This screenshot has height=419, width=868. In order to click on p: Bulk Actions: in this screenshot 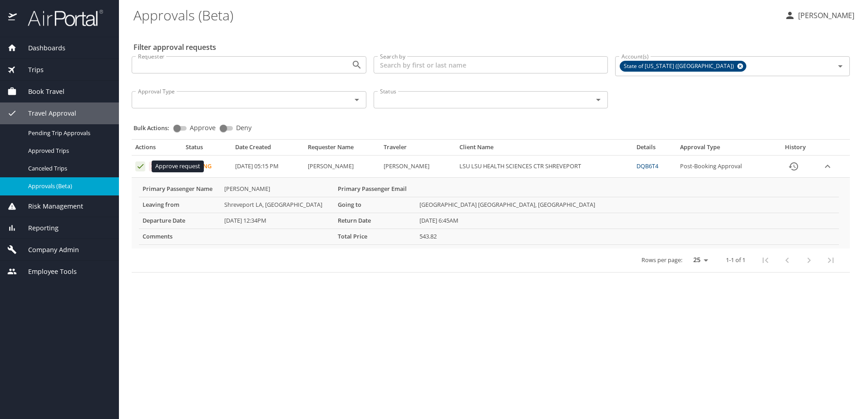, I will do `click(154, 128)`.